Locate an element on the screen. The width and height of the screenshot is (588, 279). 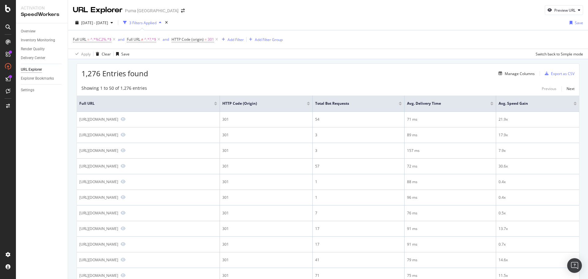
div: 11.5x is located at coordinates (538, 276).